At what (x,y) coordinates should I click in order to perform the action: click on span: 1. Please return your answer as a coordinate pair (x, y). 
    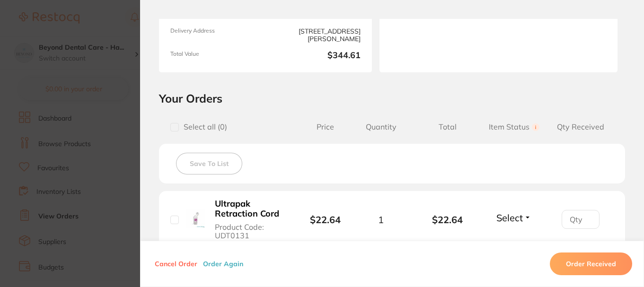
    Looking at the image, I should click on (381, 220).